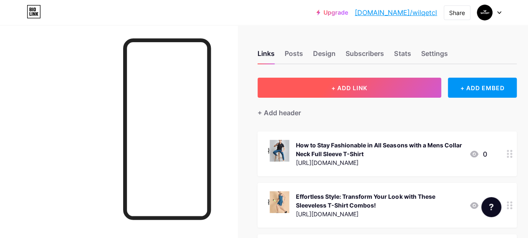  I want to click on img: How to Stay Fashionable in All Seasons with a Mens Collar Neck Full Sleeve T-Shirt, so click(279, 151).